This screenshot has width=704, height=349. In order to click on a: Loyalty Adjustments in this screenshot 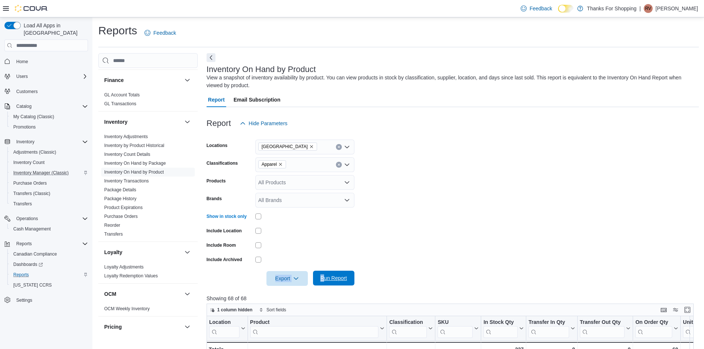, I will do `click(124, 267)`.